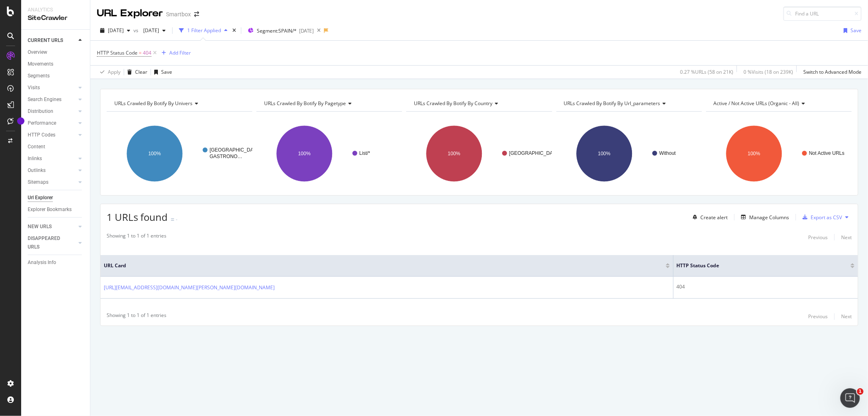 The height and width of the screenshot is (416, 868). I want to click on a: Analysis Info, so click(56, 262).